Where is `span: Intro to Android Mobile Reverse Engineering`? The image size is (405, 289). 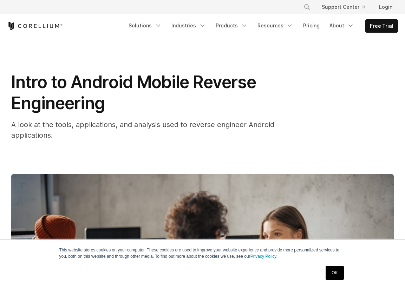
span: Intro to Android Mobile Reverse Engineering is located at coordinates (133, 92).